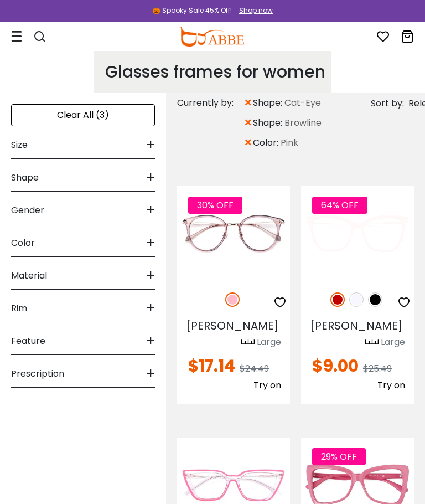 This screenshot has width=425, height=504. Describe the element at coordinates (38, 374) in the screenshot. I see `span: Prescription` at that location.